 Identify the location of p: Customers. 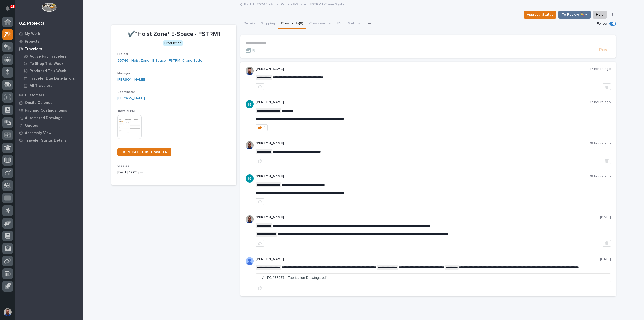
(34, 95).